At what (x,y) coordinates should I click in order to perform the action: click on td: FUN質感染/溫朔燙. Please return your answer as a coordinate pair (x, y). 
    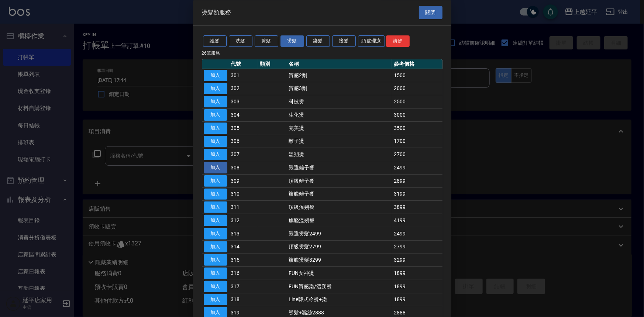
    Looking at the image, I should click on (339, 287).